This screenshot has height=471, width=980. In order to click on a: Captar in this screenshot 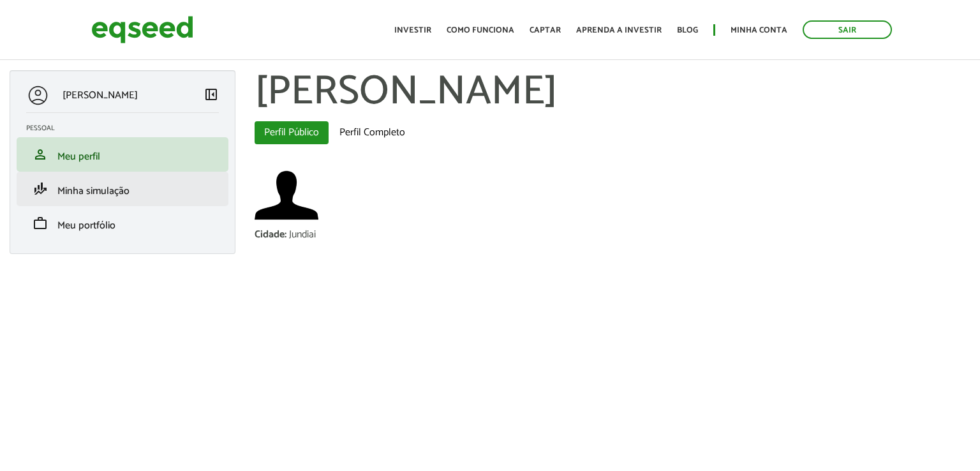, I will do `click(545, 30)`.